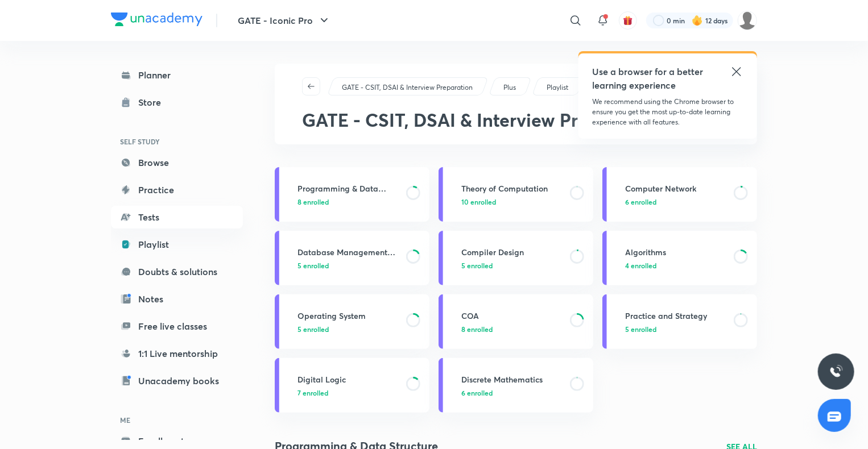  Describe the element at coordinates (641, 265) in the screenshot. I see `span: 4 enrolled` at that location.